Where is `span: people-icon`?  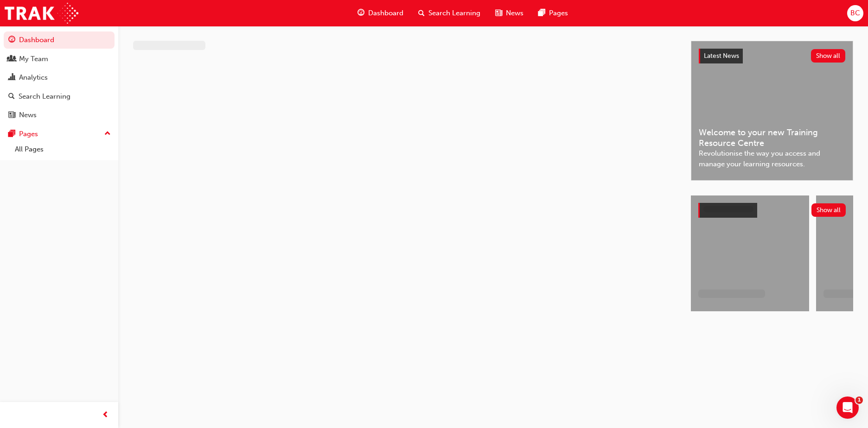 span: people-icon is located at coordinates (12, 59).